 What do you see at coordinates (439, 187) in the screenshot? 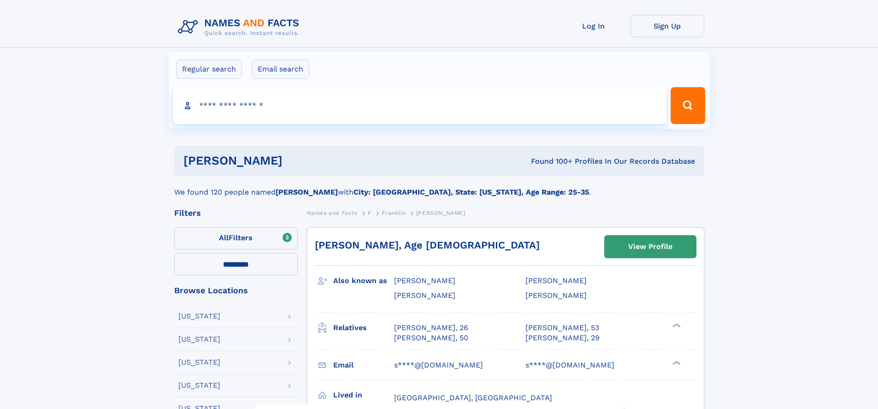
I see `div: We found 120 people named with .` at bounding box center [439, 187].